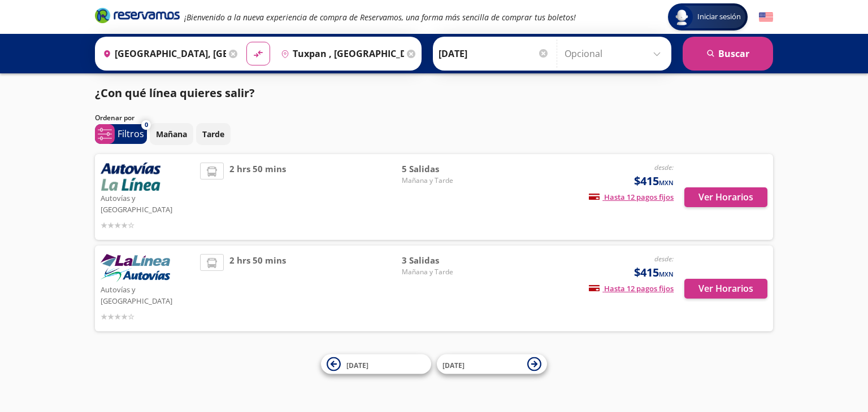 The height and width of the screenshot is (412, 868). What do you see at coordinates (213, 133) in the screenshot?
I see `p: Tarde` at bounding box center [213, 133].